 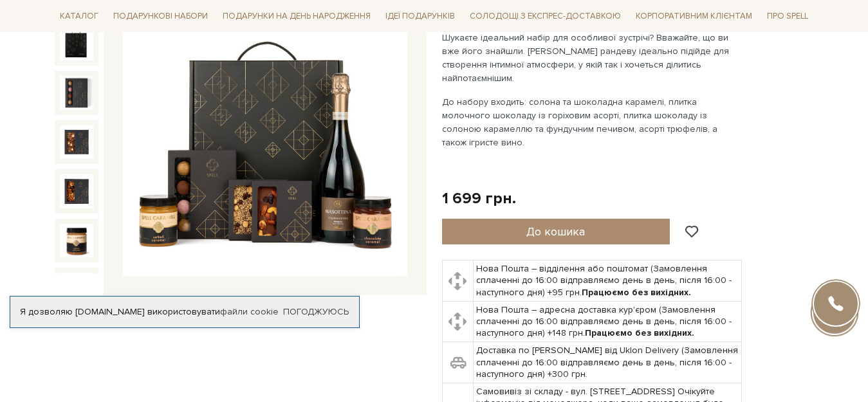 What do you see at coordinates (79, 16) in the screenshot?
I see `span: Каталог` at bounding box center [79, 16].